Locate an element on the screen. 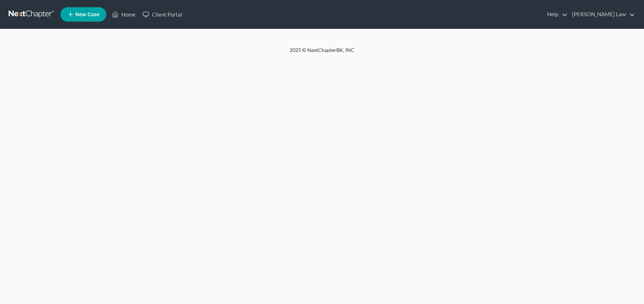 This screenshot has width=644, height=304. new-legal-case-button: New Case is located at coordinates (83, 14).